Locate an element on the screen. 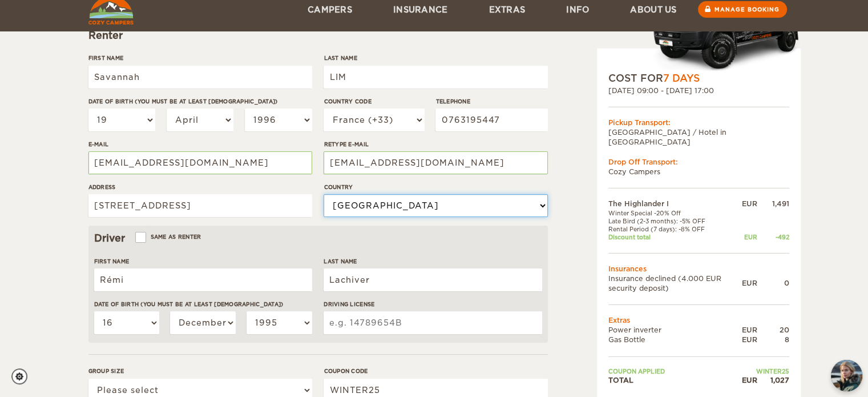 The image size is (868, 397). button: chat-button is located at coordinates (847, 375).